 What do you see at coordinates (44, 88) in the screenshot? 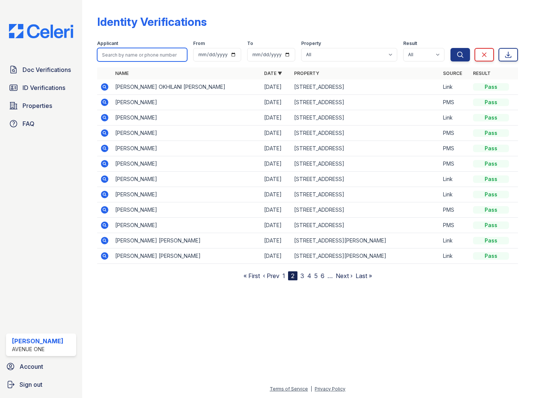
I see `span: ID Verifications` at bounding box center [44, 88].